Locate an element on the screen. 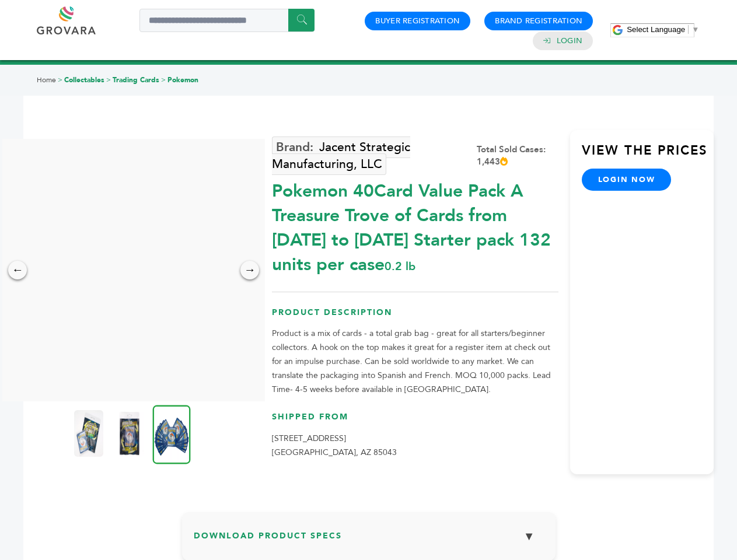 This screenshot has width=737, height=560. a: Buyer Registration is located at coordinates (417, 21).